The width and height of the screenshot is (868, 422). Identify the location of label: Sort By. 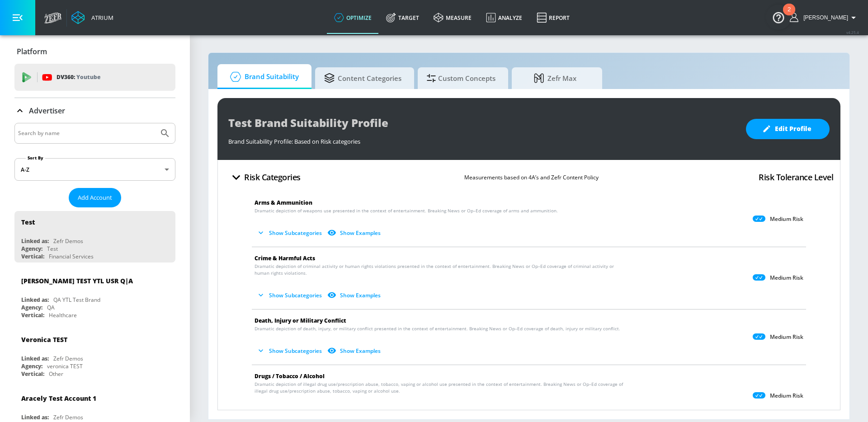
(35, 157).